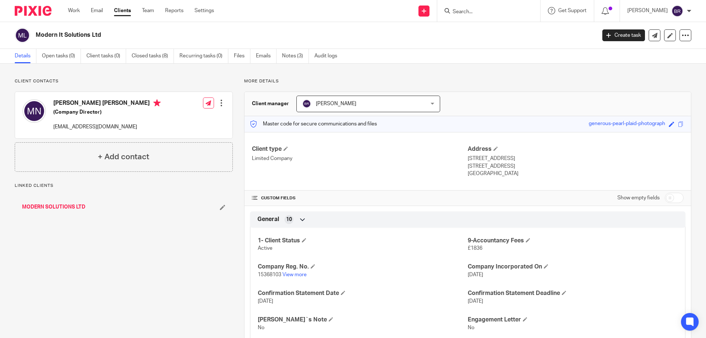 The height and width of the screenshot is (338, 706). What do you see at coordinates (623, 35) in the screenshot?
I see `a: Create task` at bounding box center [623, 35].